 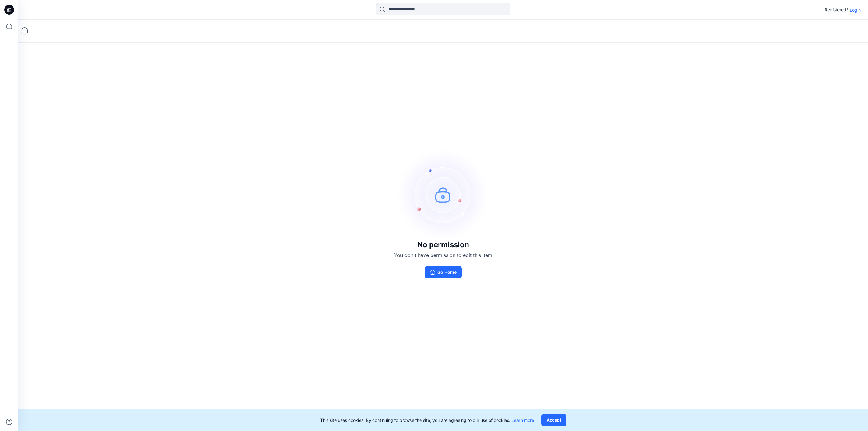 What do you see at coordinates (427, 420) in the screenshot?
I see `p: This site uses cookies. By continuing to browse the site, you are agreeing to our use of cookies.` at bounding box center [427, 420].